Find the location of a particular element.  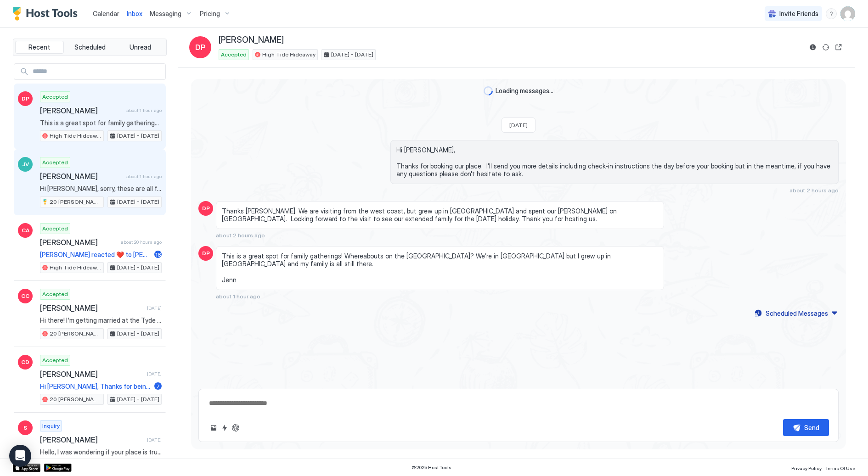

button: Reservation information is located at coordinates (813, 48).